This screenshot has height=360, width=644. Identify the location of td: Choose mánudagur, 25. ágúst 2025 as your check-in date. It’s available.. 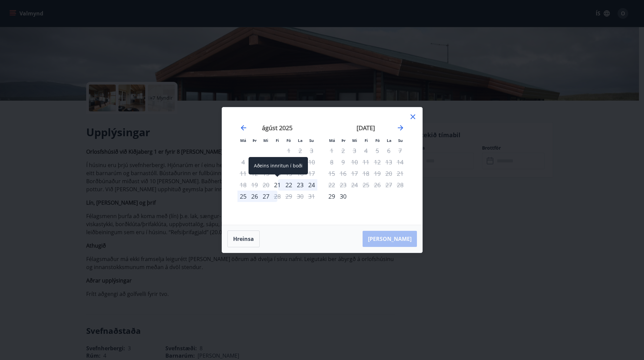
(243, 197).